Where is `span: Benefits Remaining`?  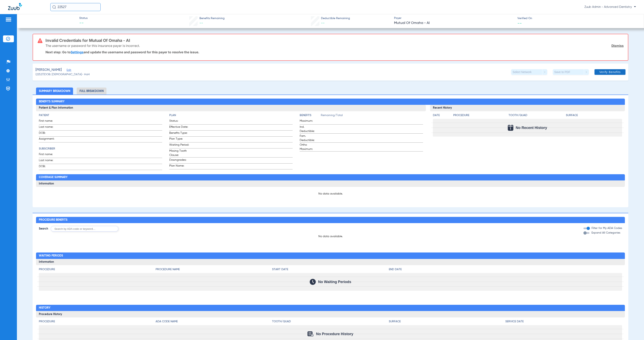 span: Benefits Remaining is located at coordinates (212, 18).